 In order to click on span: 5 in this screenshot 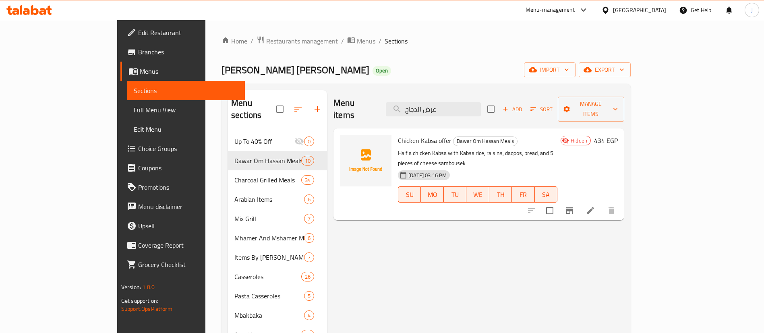, I will do `click(309, 296)`.